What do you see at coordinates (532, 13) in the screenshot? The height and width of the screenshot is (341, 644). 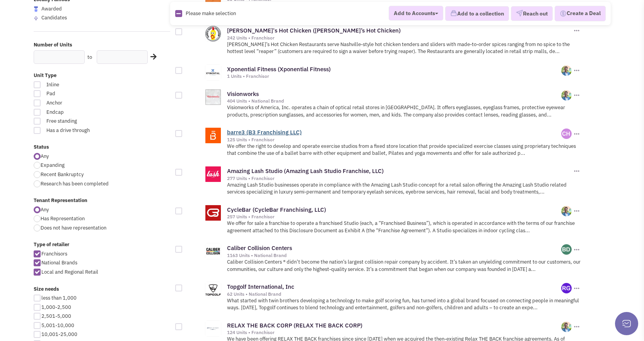 I see `button: Reach out` at bounding box center [532, 13].